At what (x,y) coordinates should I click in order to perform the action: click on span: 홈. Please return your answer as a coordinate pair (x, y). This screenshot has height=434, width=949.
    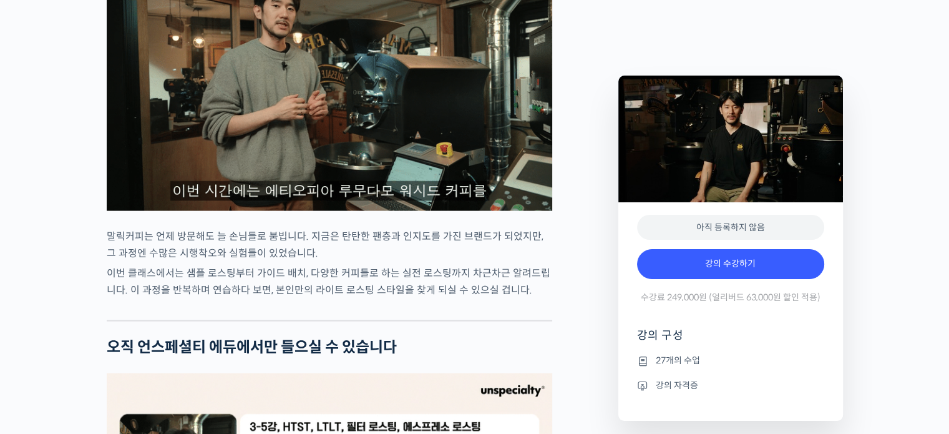
    Looking at the image, I should click on (43, 354).